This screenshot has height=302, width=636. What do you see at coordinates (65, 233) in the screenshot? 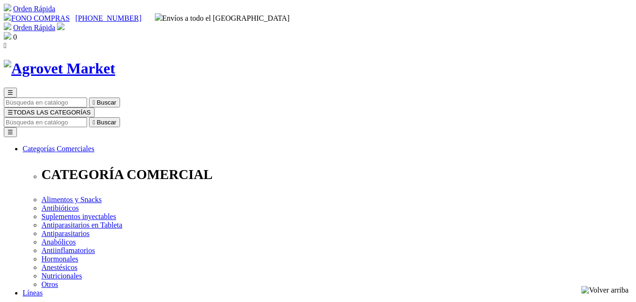
I see `a: Antiparasitarios` at bounding box center [65, 233].